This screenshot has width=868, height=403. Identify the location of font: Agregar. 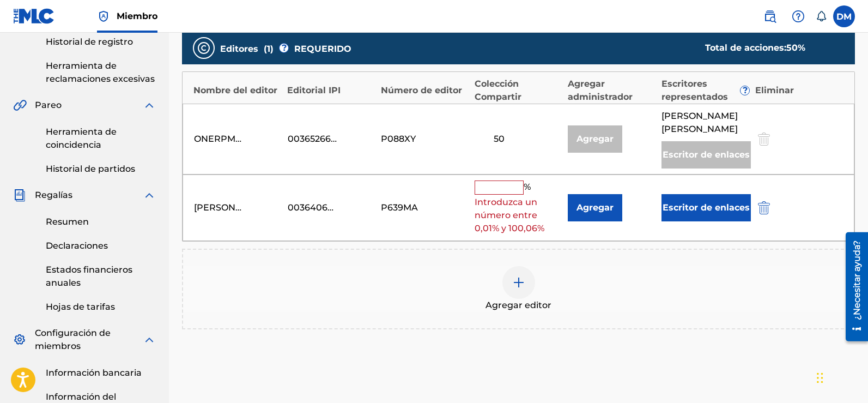
(595, 207).